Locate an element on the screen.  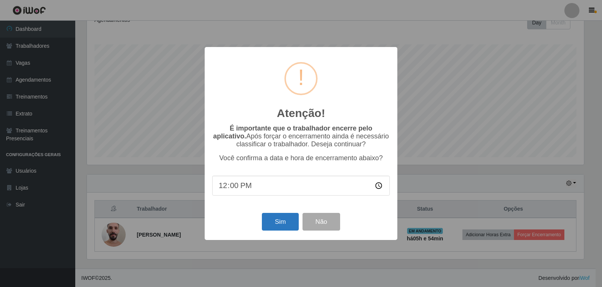
h2: Atenção! is located at coordinates (301, 113).